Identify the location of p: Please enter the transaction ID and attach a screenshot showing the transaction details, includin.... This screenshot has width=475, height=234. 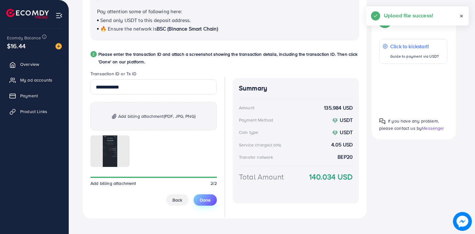
(228, 58).